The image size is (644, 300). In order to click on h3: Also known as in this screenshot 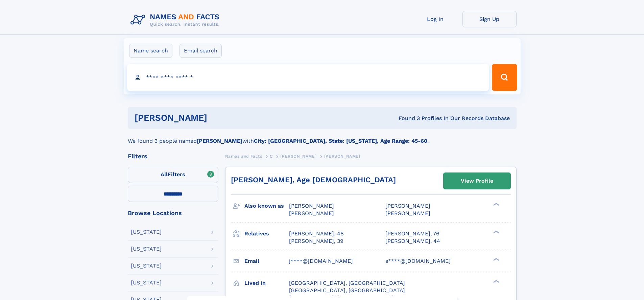, I will do `click(267, 206)`.